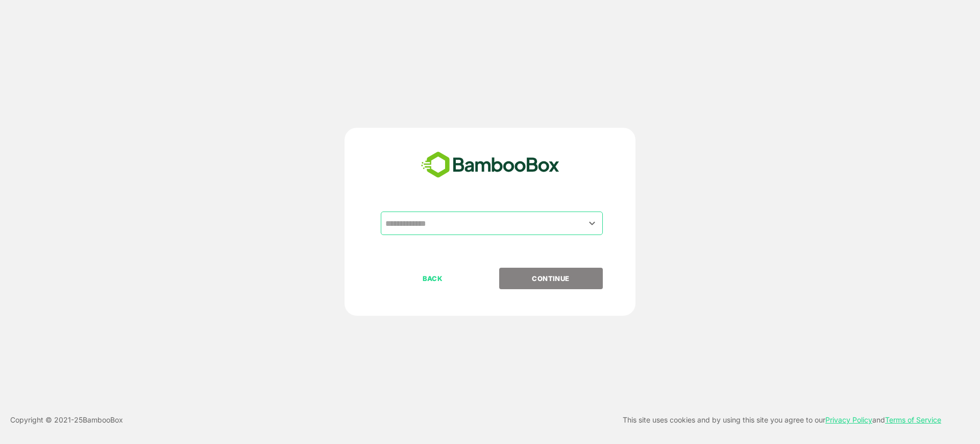 This screenshot has width=980, height=444. Describe the element at coordinates (66, 419) in the screenshot. I see `p: Copyright © 2021- 25 BambooBox` at that location.